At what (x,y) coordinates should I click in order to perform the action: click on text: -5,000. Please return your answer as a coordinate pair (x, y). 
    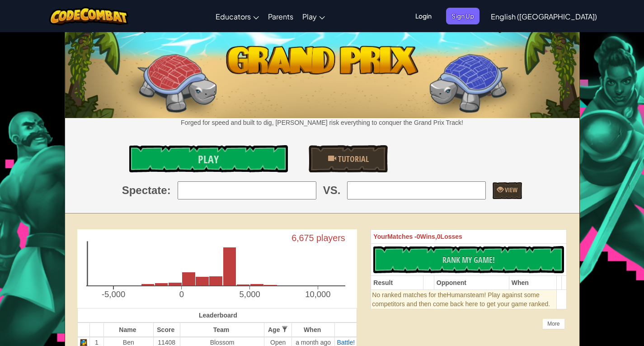
    Looking at the image, I should click on (114, 294).